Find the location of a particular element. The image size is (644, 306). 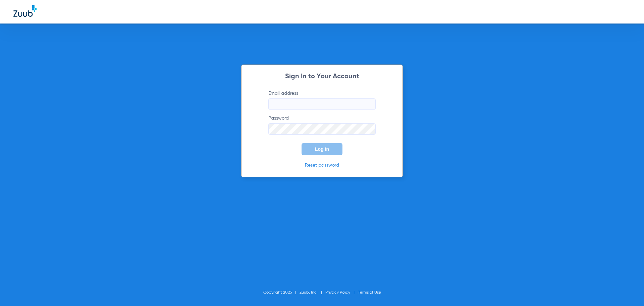

li: Zuub, Inc. is located at coordinates (312, 293).